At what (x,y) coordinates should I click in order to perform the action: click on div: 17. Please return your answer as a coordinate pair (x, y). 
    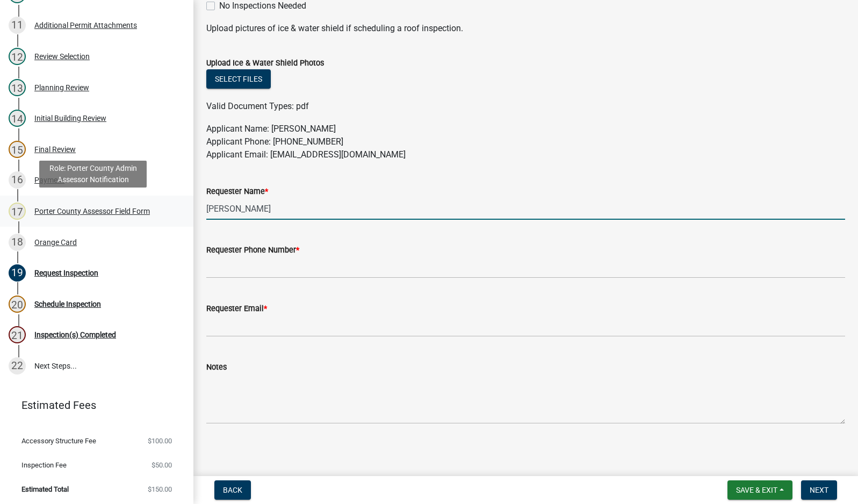
    Looking at the image, I should click on (17, 211).